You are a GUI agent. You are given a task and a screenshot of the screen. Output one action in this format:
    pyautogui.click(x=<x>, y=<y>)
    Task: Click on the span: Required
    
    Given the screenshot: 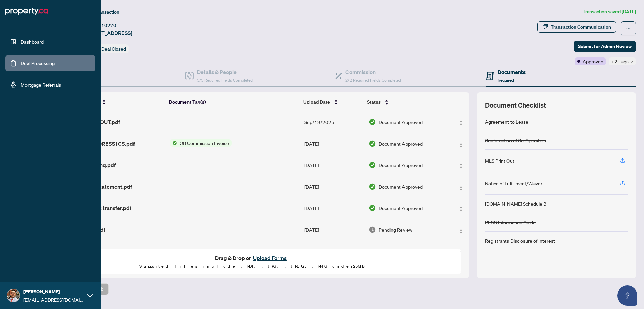 What is the action you would take?
    pyautogui.click(x=506, y=80)
    